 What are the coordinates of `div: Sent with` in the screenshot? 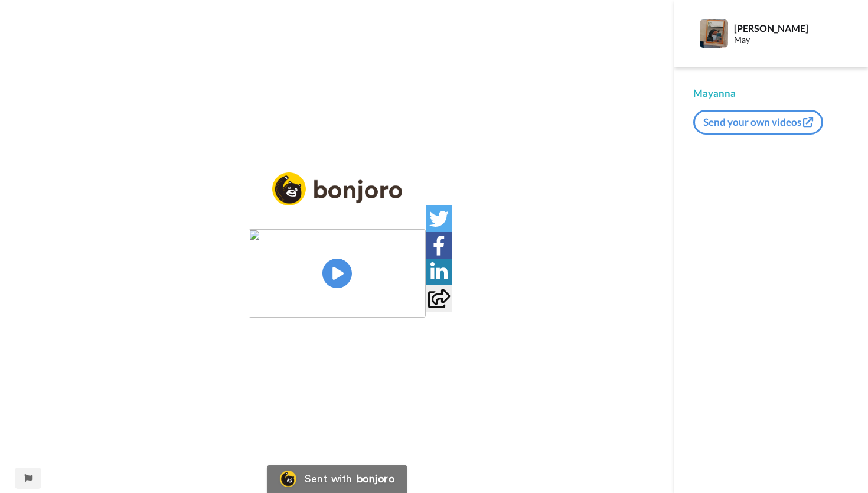 It's located at (328, 479).